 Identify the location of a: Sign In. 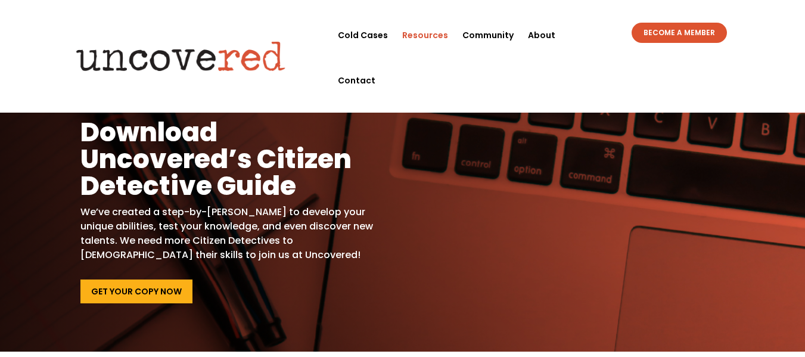
(682, 19).